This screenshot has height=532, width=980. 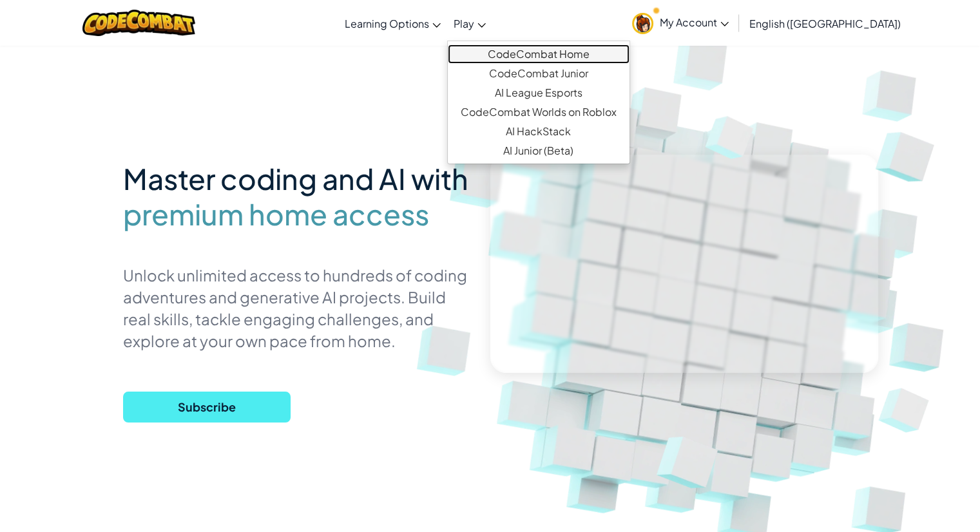 I want to click on a: CodeCombat logo, so click(x=139, y=22).